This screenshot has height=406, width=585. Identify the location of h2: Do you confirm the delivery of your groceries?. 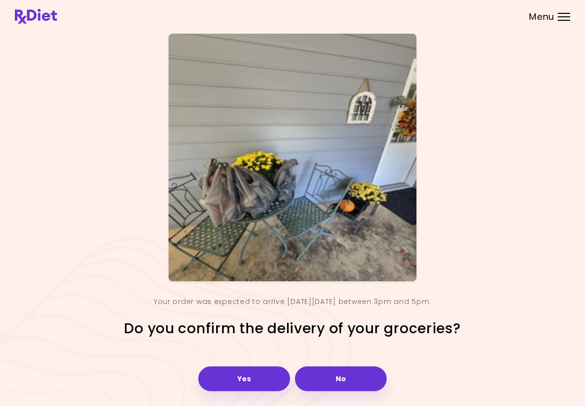
(292, 329).